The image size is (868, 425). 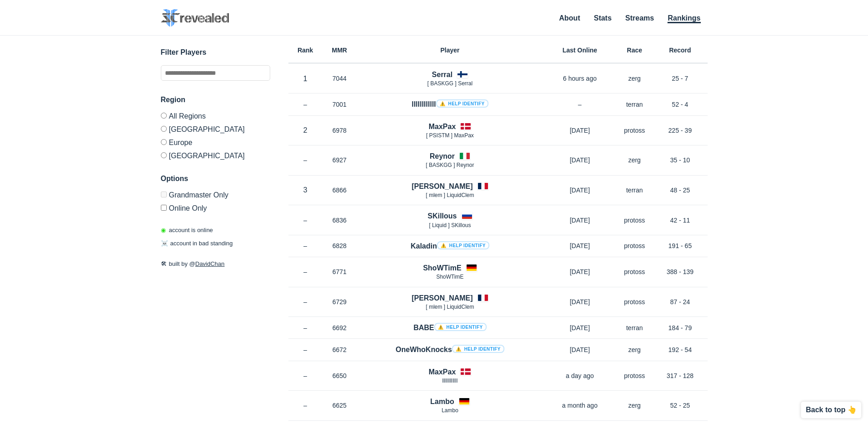 What do you see at coordinates (339, 105) in the screenshot?
I see `p: 7001` at bounding box center [339, 105].